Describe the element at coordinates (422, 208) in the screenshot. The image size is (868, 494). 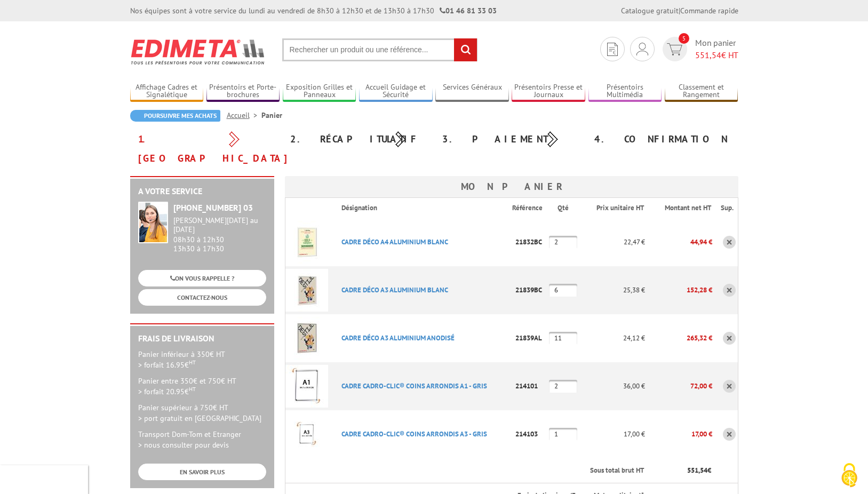
I see `th: Désignation` at that location.